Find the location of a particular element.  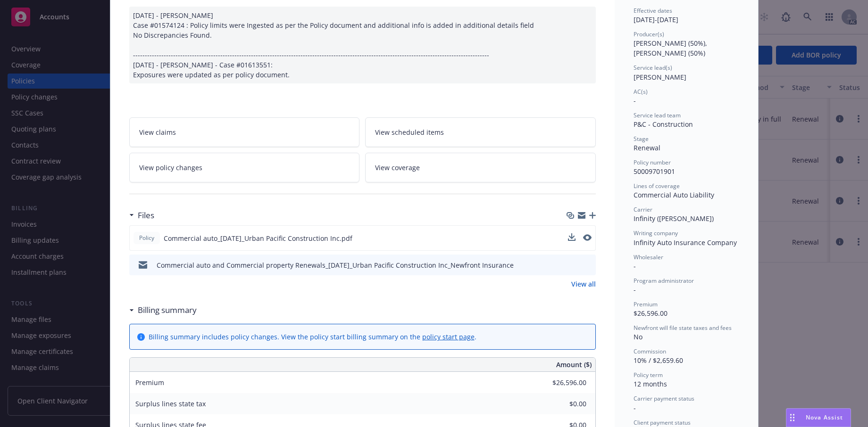

a: View coverage is located at coordinates (480, 168).